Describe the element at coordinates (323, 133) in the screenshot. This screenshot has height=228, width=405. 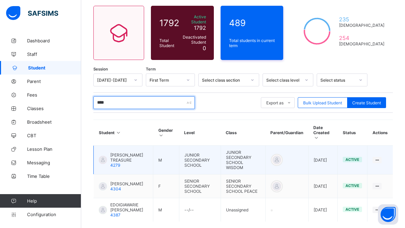
I see `th: Date Created` at that location.